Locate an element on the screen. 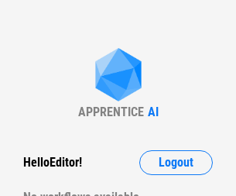 Image resolution: width=236 pixels, height=196 pixels. div: APPRENTICE is located at coordinates (111, 112).